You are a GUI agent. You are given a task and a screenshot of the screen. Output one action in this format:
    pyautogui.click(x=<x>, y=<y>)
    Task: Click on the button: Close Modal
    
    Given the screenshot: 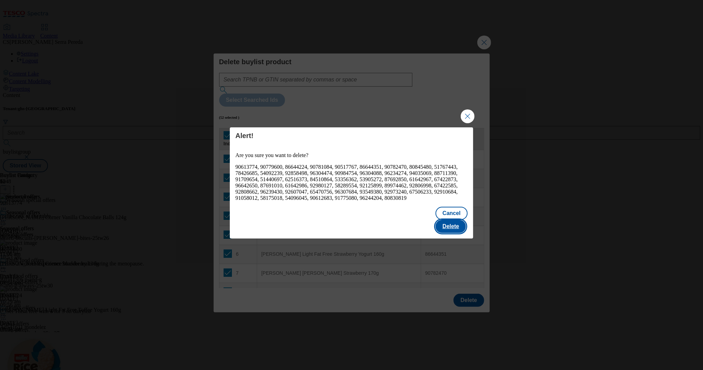 What is the action you would take?
    pyautogui.click(x=467, y=116)
    